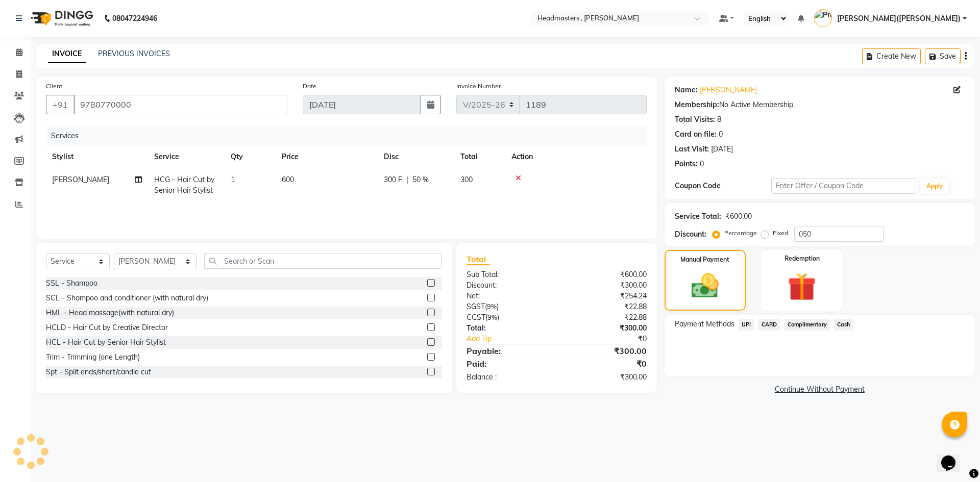 This screenshot has width=980, height=482. What do you see at coordinates (71, 283) in the screenshot?
I see `div: SSL - Shampoo` at bounding box center [71, 283].